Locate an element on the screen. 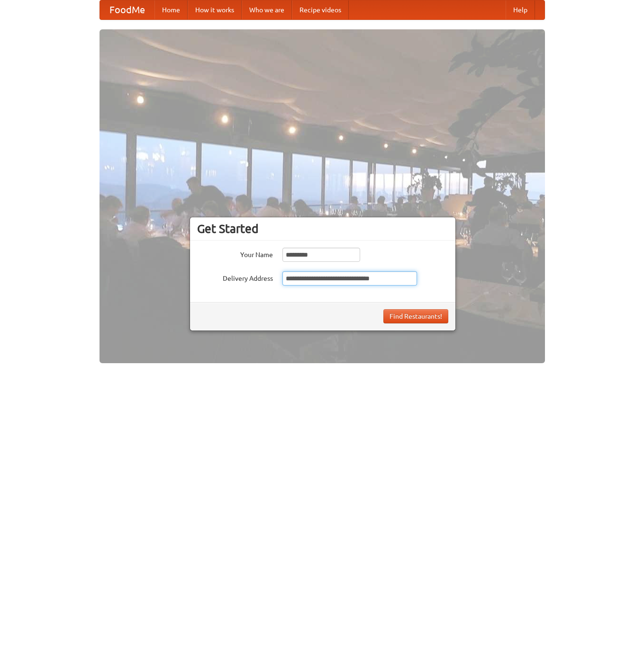 This screenshot has width=644, height=670. a: Home is located at coordinates (171, 10).